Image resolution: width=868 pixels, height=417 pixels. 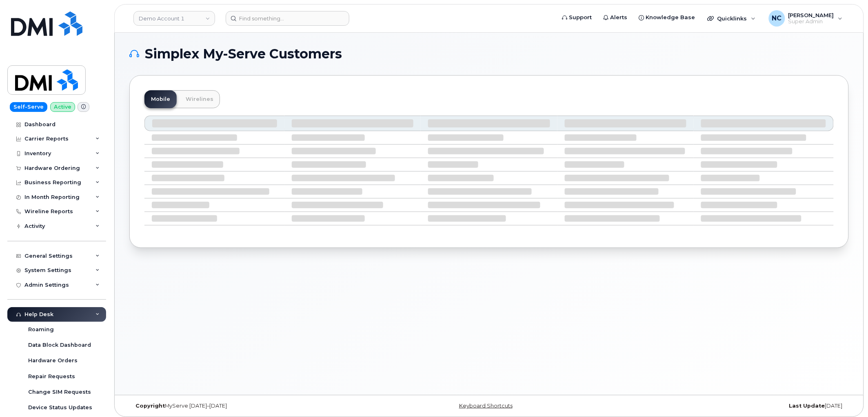 What do you see at coordinates (160, 99) in the screenshot?
I see `a: Mobile` at bounding box center [160, 99].